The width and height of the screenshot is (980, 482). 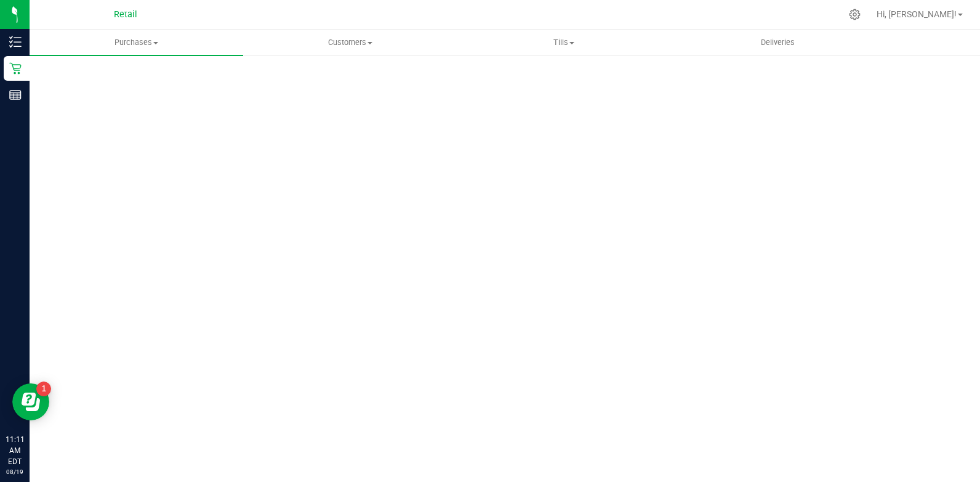 I want to click on span: Retail, so click(x=126, y=14).